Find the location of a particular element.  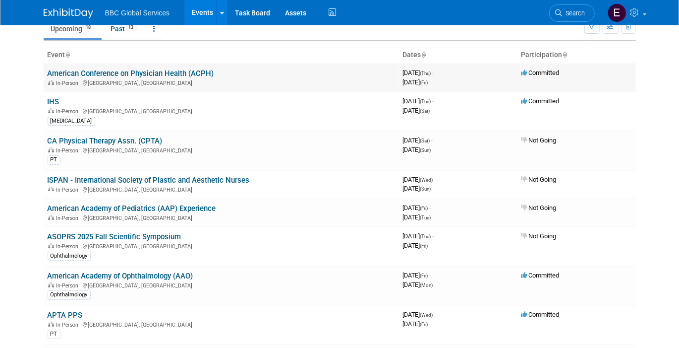

span: (Tue) is located at coordinates (426, 217).